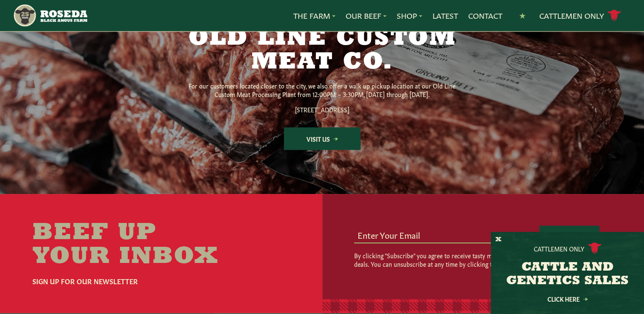  I want to click on h6: Sign Up For Our Newsletter, so click(141, 281).